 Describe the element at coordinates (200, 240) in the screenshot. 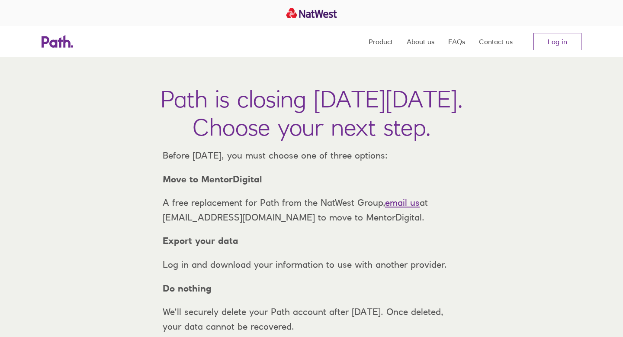

I see `strong: Export your data` at that location.